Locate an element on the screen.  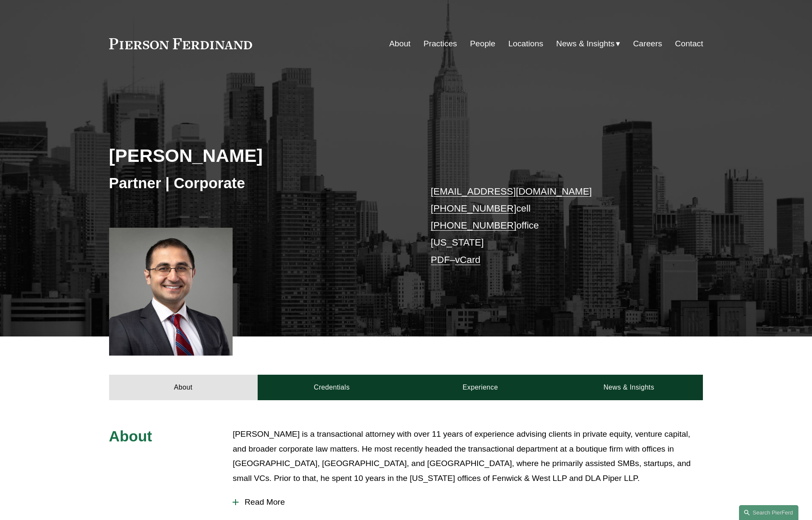
a: Experience is located at coordinates (481, 388).